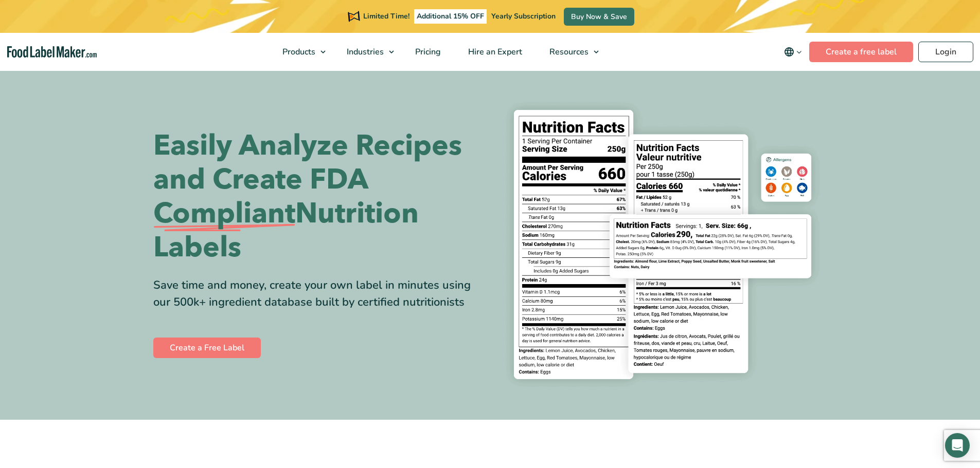 The width and height of the screenshot is (980, 468). What do you see at coordinates (298, 52) in the screenshot?
I see `span: Products` at bounding box center [298, 52].